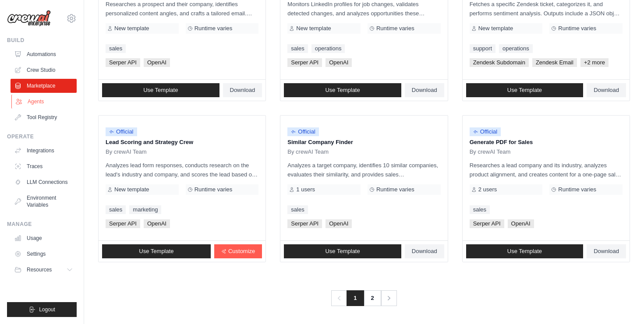 The height and width of the screenshot is (324, 644). I want to click on span: 2 users, so click(488, 190).